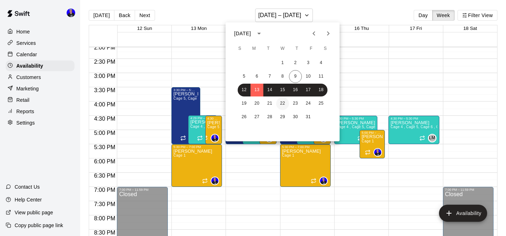 This screenshot has height=236, width=506. What do you see at coordinates (270, 117) in the screenshot?
I see `button: 28` at bounding box center [270, 117].